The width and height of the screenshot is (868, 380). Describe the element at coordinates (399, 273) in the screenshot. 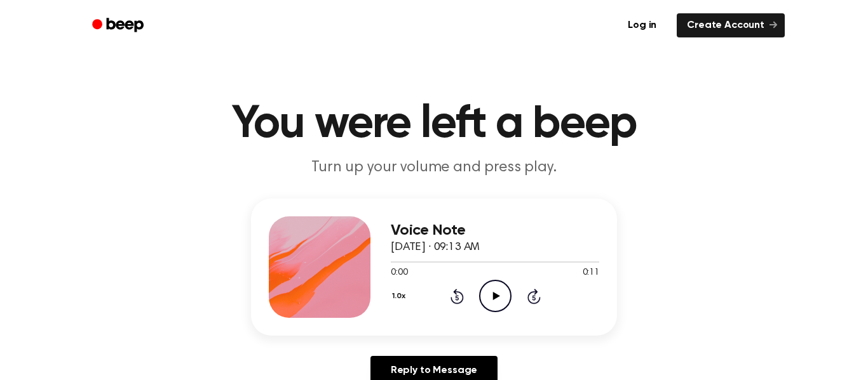

I see `span: 0:00` at that location.